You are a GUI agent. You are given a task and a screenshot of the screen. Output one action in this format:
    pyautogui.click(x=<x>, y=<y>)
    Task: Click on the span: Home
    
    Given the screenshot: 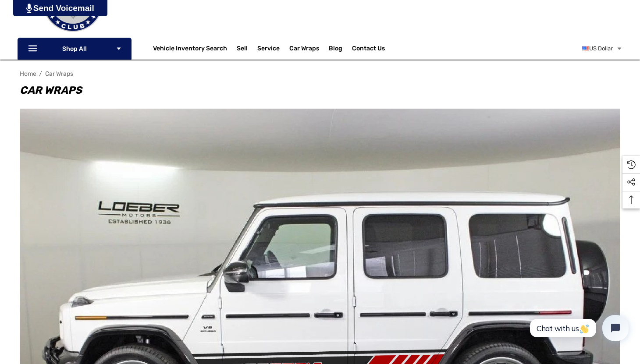 What is the action you would take?
    pyautogui.click(x=28, y=74)
    